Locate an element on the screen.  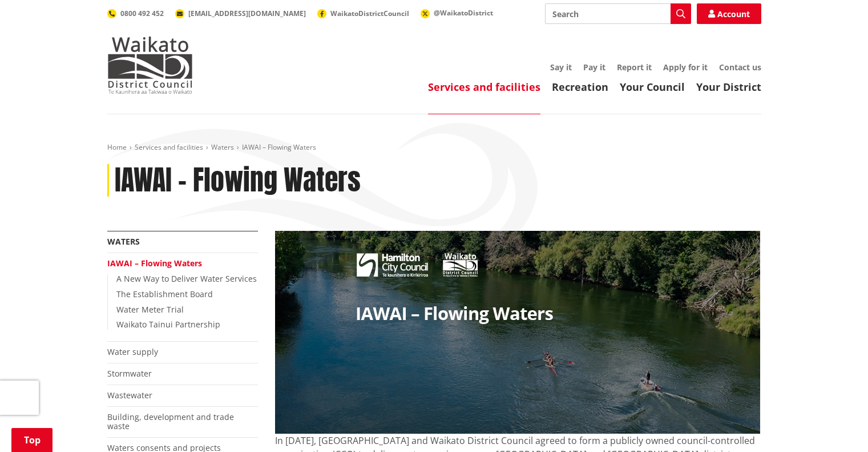
a: 0800 492 452 is located at coordinates (135, 13).